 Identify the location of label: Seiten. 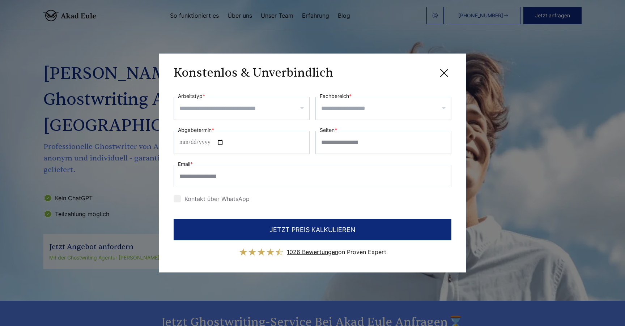
(329, 130).